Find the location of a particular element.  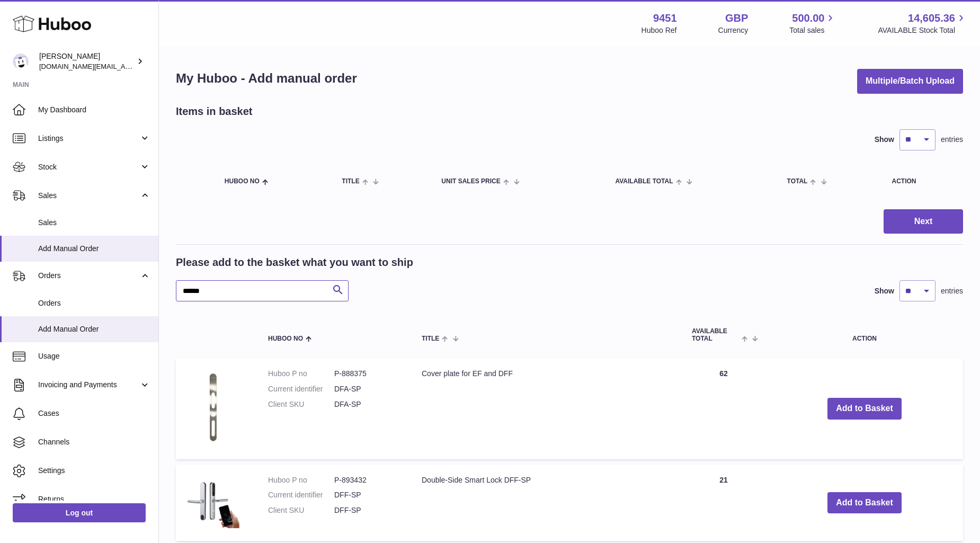

span: 500.00 is located at coordinates (807, 18).